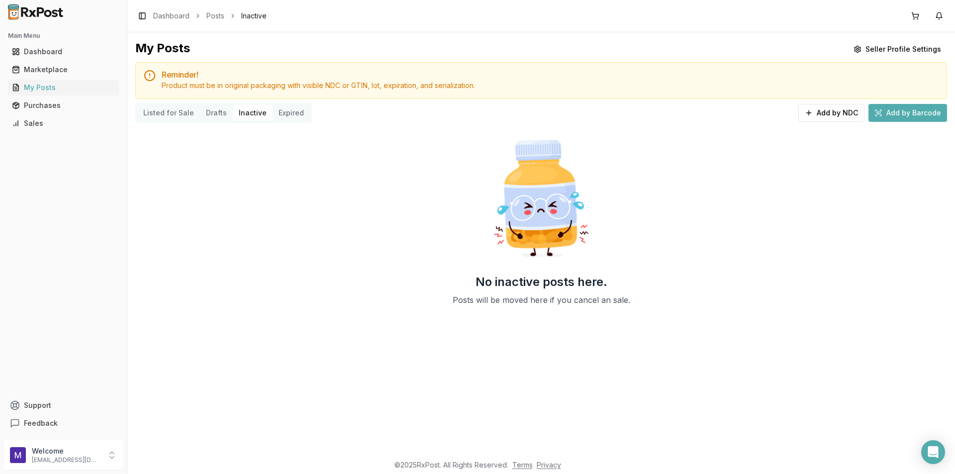 Image resolution: width=955 pixels, height=474 pixels. Describe the element at coordinates (541, 198) in the screenshot. I see `img: Sad Pill Bottle` at that location.